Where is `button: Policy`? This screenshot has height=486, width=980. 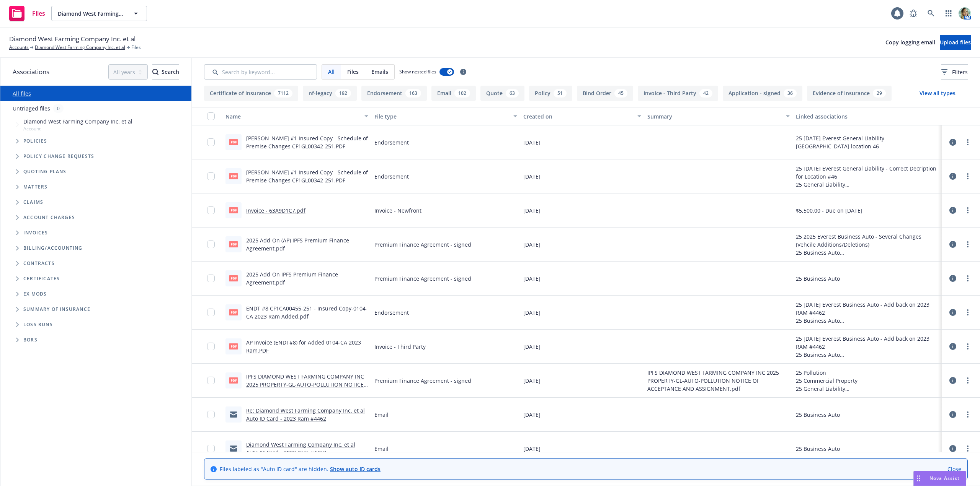 button: Policy is located at coordinates (551, 93).